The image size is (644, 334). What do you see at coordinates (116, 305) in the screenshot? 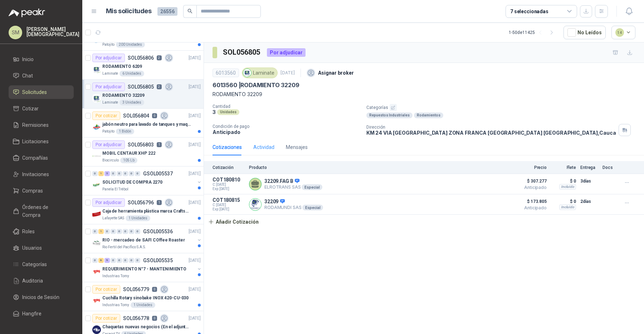
I see `p: Industrias Tomy` at bounding box center [116, 305].